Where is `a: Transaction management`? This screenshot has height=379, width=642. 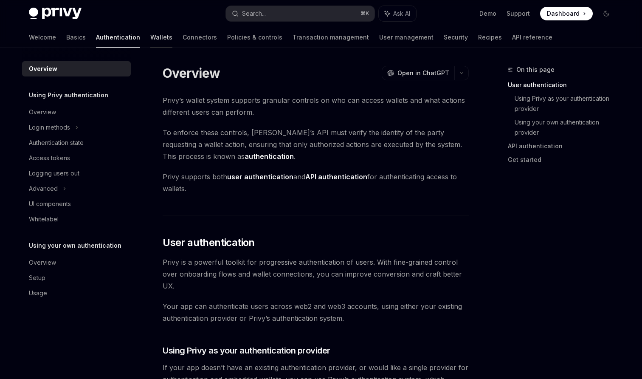 a: Transaction management is located at coordinates (331, 37).